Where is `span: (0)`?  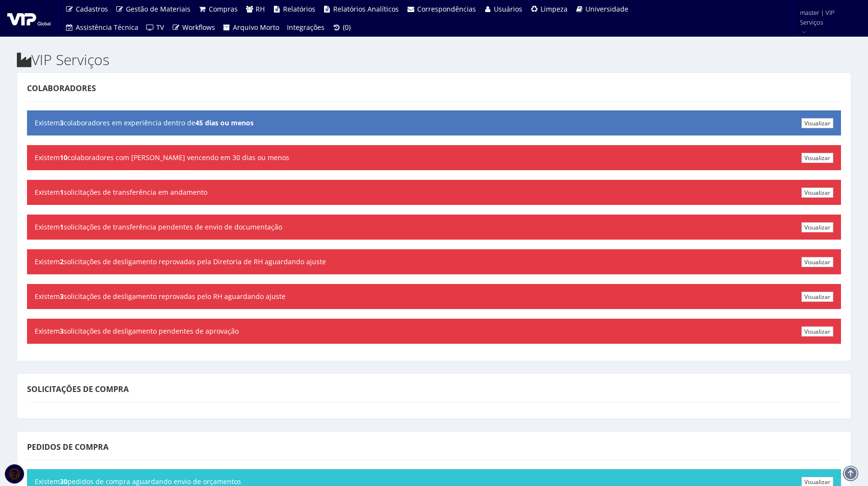
span: (0) is located at coordinates (347, 27).